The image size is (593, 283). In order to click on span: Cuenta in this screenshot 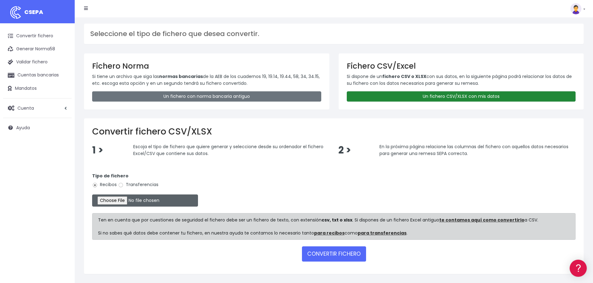, I will do `click(26, 108)`.